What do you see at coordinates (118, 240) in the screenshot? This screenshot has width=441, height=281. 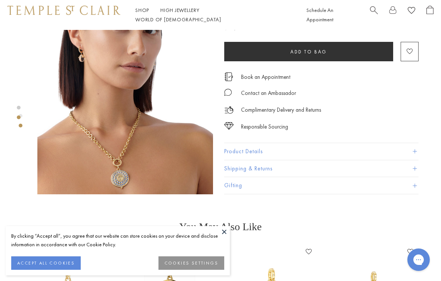 I see `div: By clicking “Accept all”, you agree that our website can store cookies on your device and disclos...` at bounding box center [118, 240].